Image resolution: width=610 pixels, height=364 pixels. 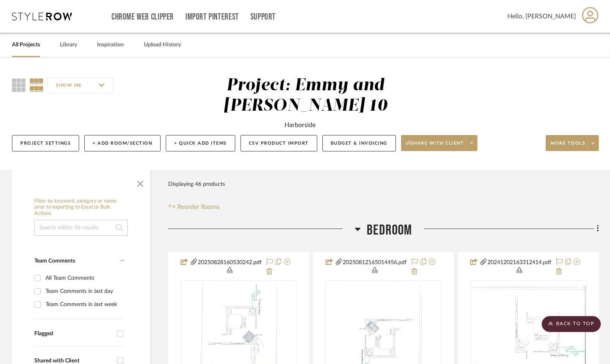 What do you see at coordinates (46, 143) in the screenshot?
I see `button: Project Settings` at bounding box center [46, 143].